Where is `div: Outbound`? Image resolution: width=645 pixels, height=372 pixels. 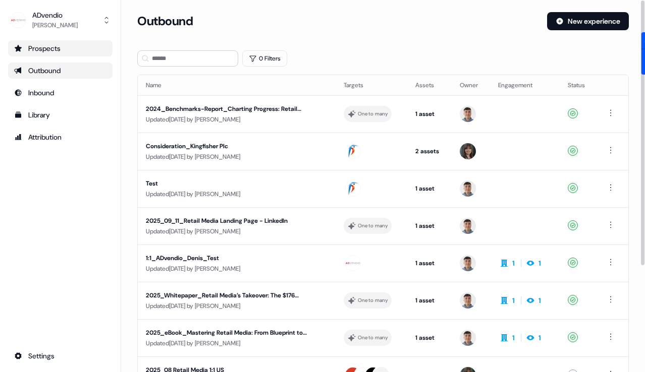 div: Outbound is located at coordinates (60, 71).